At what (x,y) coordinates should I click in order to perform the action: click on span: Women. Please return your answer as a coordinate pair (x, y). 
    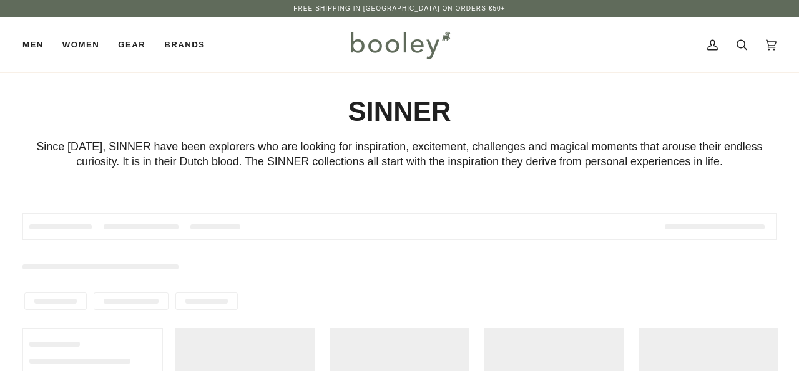
    Looking at the image, I should click on (81, 45).